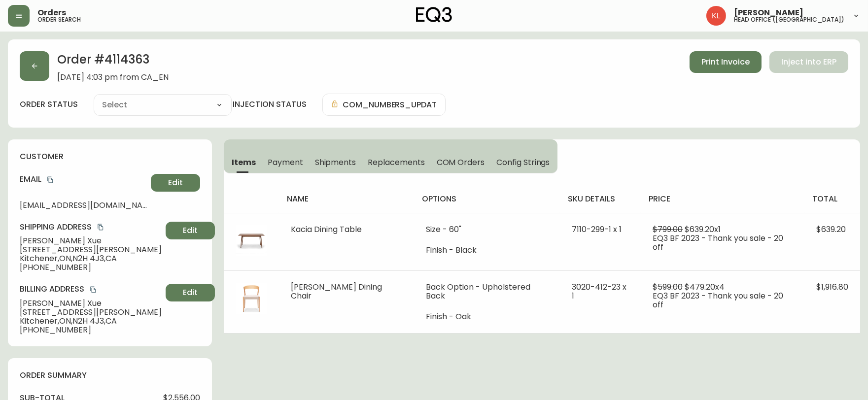  Describe the element at coordinates (487, 199) in the screenshot. I see `h4: options` at that location.